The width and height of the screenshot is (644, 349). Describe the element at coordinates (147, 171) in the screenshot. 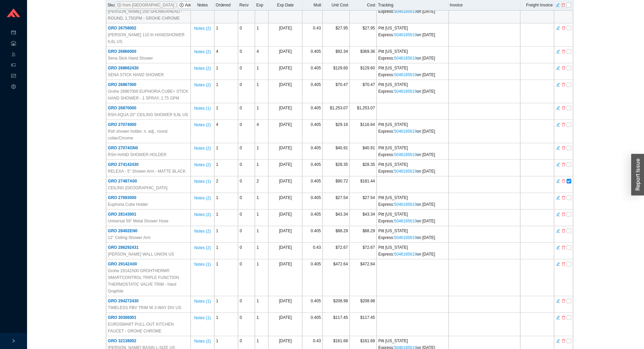

I see `span: RELEXA - 5" Shower Arm - MATTE BLACK` at that location.